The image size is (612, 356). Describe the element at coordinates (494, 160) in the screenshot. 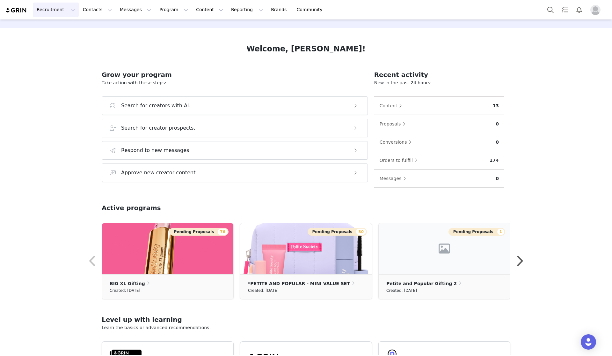

I see `p: 174` at that location.